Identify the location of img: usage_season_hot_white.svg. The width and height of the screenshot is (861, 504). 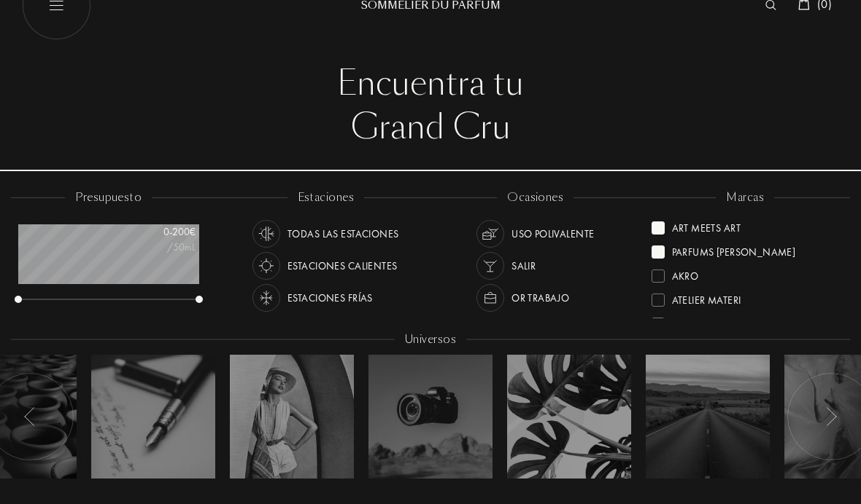
(267, 266).